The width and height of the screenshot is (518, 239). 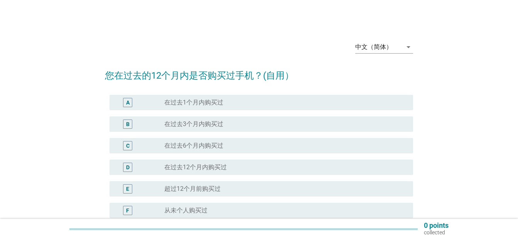 I want to click on div: C, so click(x=128, y=146).